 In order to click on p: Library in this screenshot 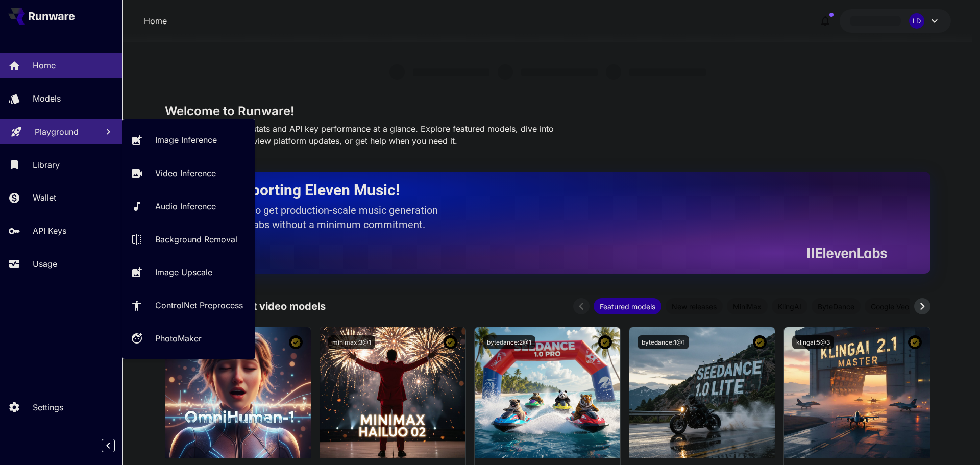, I will do `click(46, 165)`.